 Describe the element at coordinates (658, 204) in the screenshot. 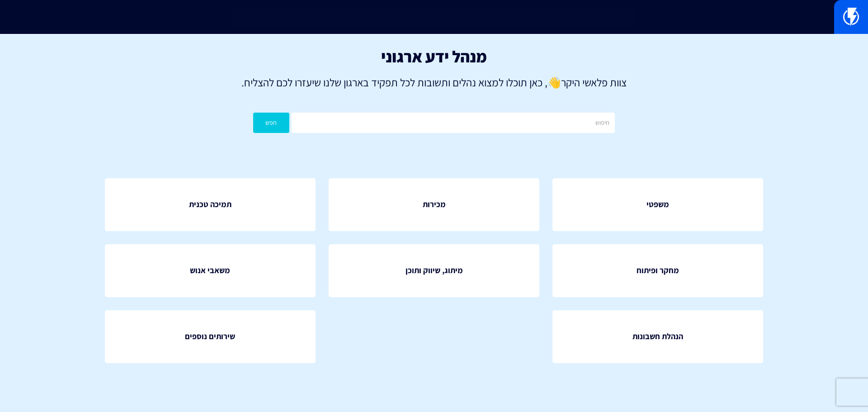

I see `span: משפטי` at that location.